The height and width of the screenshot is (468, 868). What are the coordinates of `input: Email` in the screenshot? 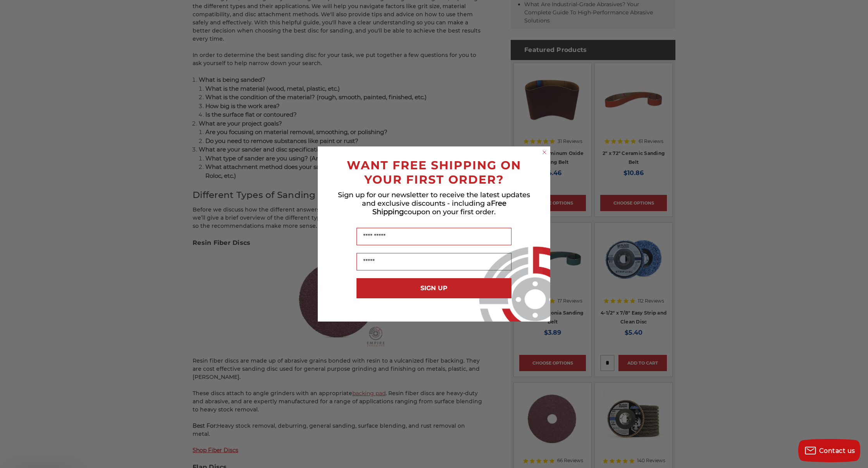 It's located at (434, 261).